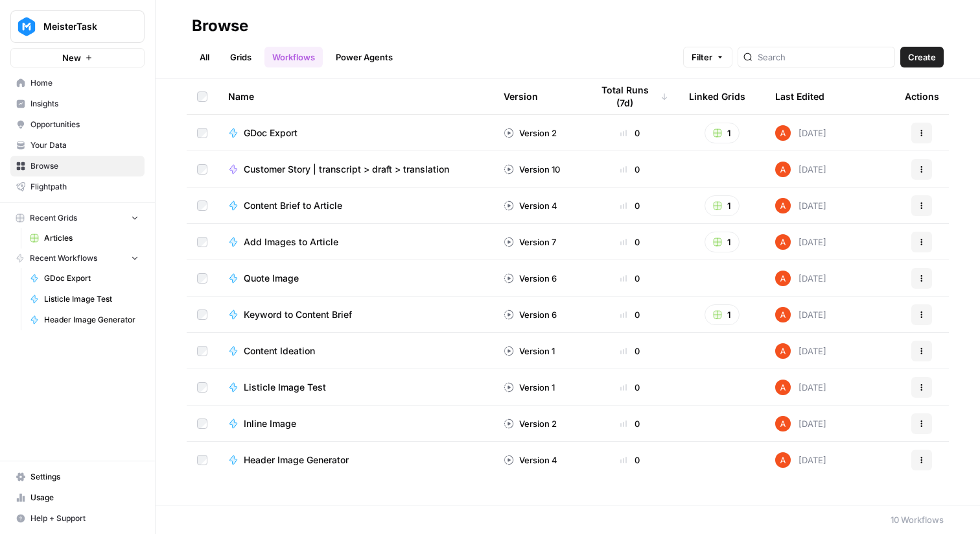 Image resolution: width=980 pixels, height=534 pixels. I want to click on a: Add Images to Article, so click(355, 242).